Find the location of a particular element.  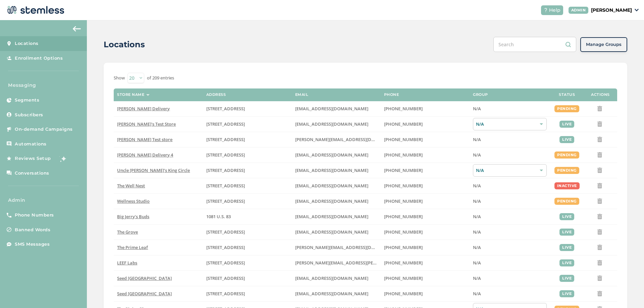

label: Store name is located at coordinates (130, 95).